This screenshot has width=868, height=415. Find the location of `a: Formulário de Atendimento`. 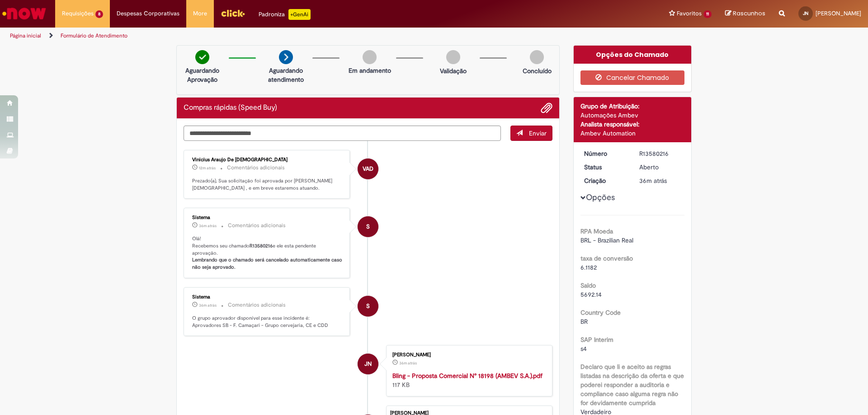

a: Formulário de Atendimento is located at coordinates (94, 36).